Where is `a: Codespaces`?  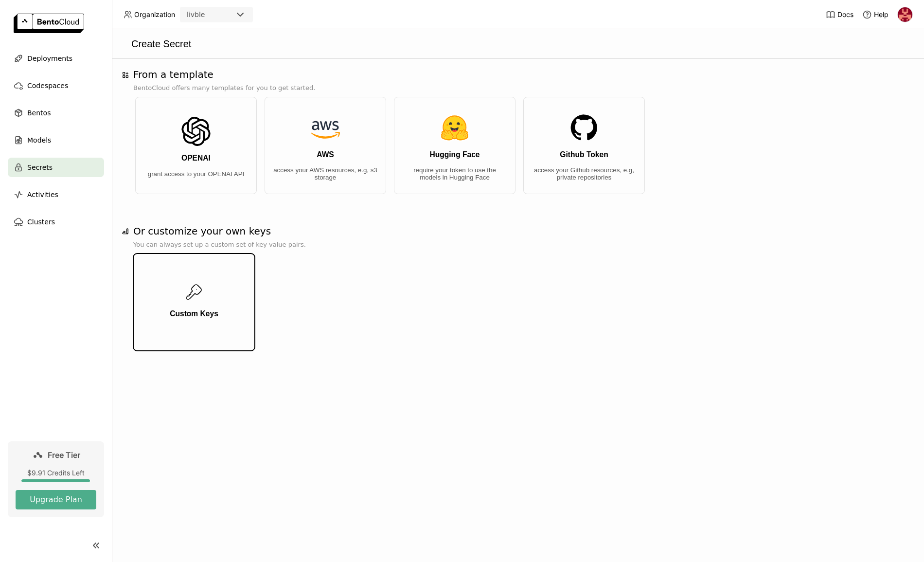
a: Codespaces is located at coordinates (56, 86).